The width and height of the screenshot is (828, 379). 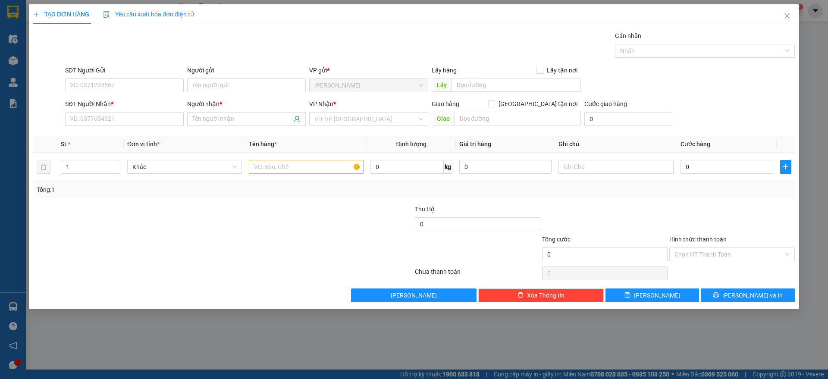 I want to click on span: Xóa Thông tin, so click(x=546, y=295).